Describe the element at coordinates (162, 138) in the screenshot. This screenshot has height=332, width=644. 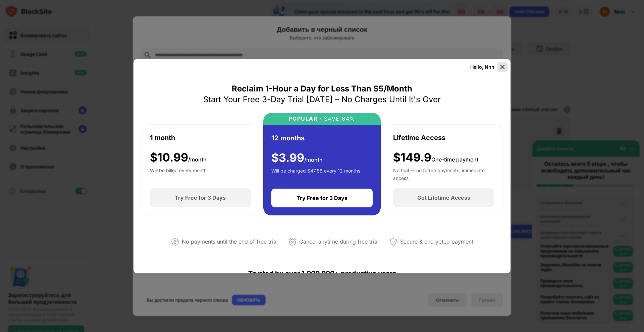
I see `div: 1 month` at that location.